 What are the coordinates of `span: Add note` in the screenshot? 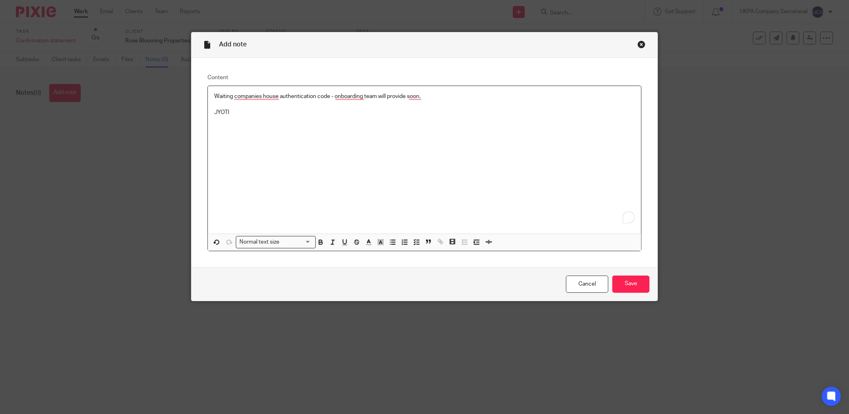 It's located at (233, 44).